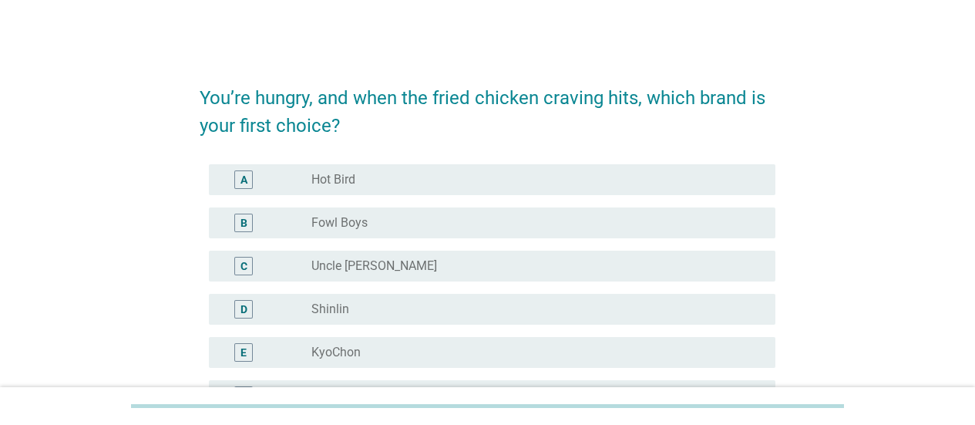 The image size is (975, 425). I want to click on label: Shinlin, so click(330, 309).